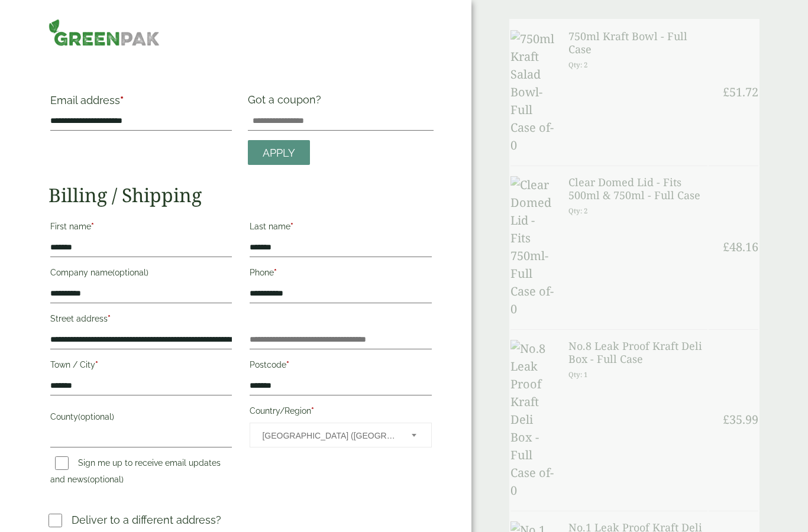 This screenshot has height=532, width=808. Describe the element at coordinates (340, 366) in the screenshot. I see `label: Postcode` at that location.